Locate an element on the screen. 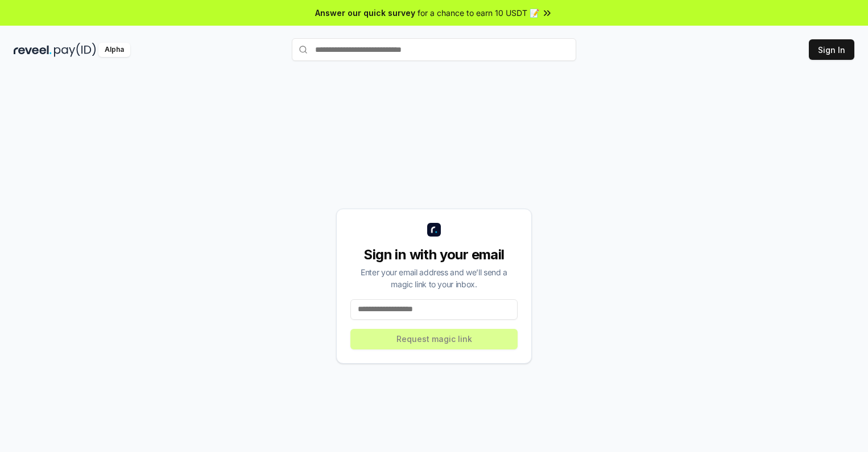 The width and height of the screenshot is (868, 452). span: Answer our quick survey is located at coordinates (365, 13).